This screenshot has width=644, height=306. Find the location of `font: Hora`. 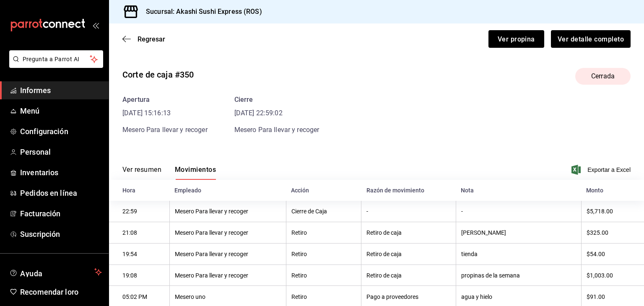

font: Hora is located at coordinates (129, 191).